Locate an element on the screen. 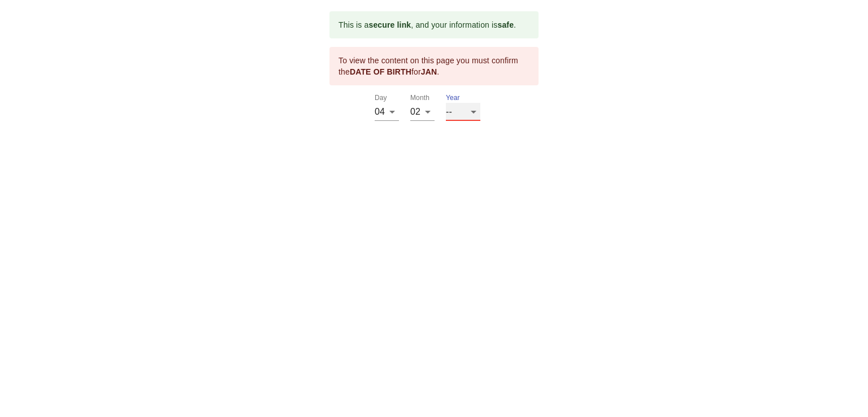  b: JAN is located at coordinates (429, 72).